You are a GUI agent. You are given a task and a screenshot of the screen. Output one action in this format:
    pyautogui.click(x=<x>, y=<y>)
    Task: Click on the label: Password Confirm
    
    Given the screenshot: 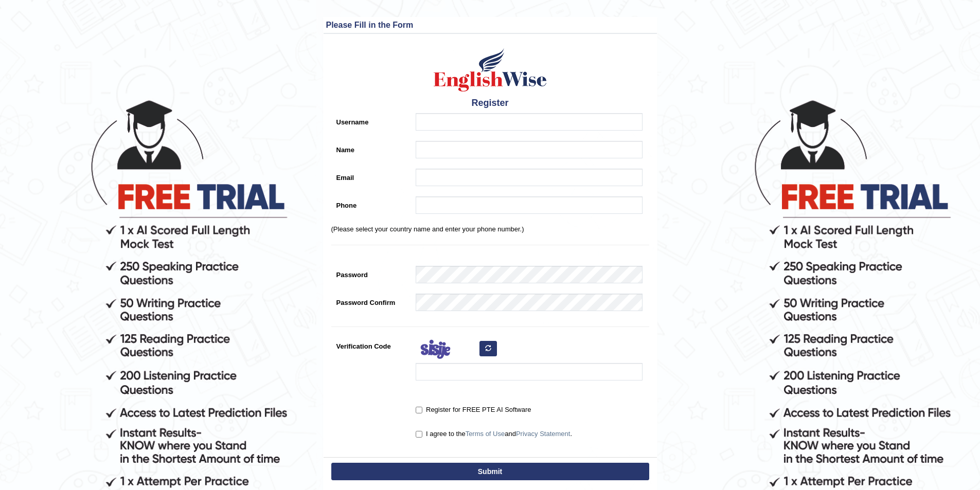 What is the action you would take?
    pyautogui.click(x=371, y=300)
    